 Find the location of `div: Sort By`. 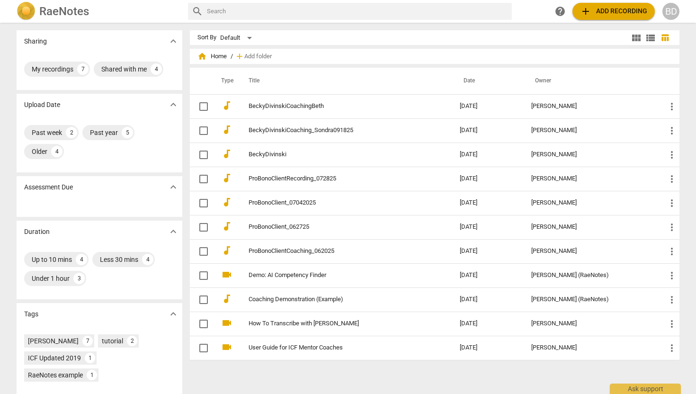

div: Sort By is located at coordinates (207, 37).